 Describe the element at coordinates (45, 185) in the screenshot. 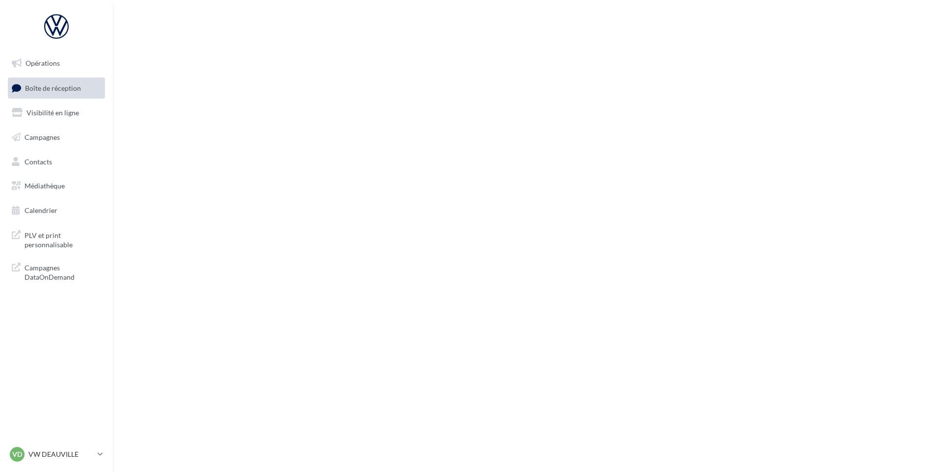

I see `span: Médiathèque` at that location.